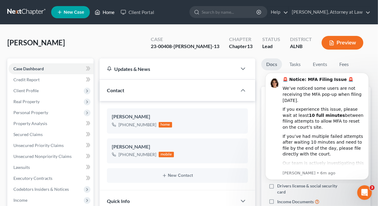  I want to click on span: Codebtors Insiders & Notices, so click(41, 189).